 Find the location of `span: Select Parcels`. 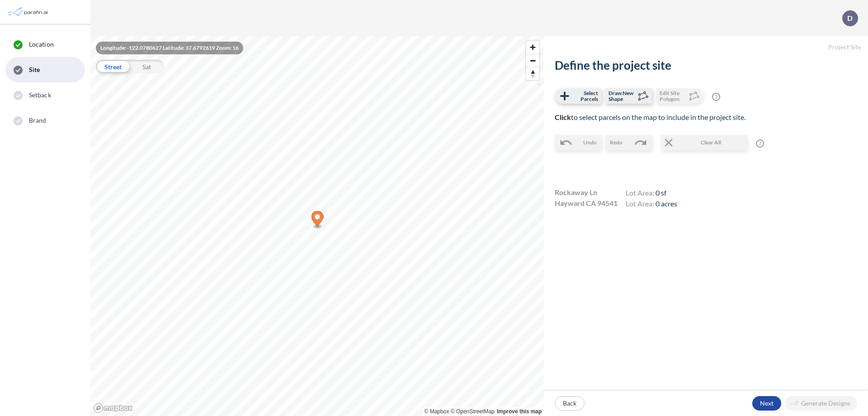

span: Select Parcels is located at coordinates (584, 96).